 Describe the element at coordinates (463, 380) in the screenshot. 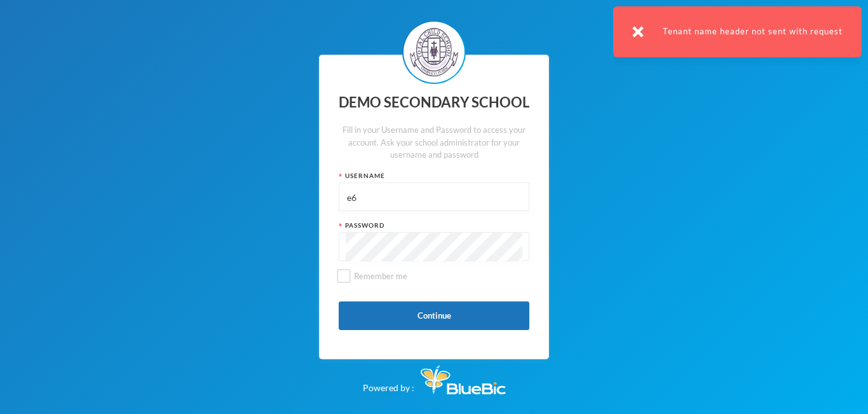

I see `img: Bluebic` at that location.